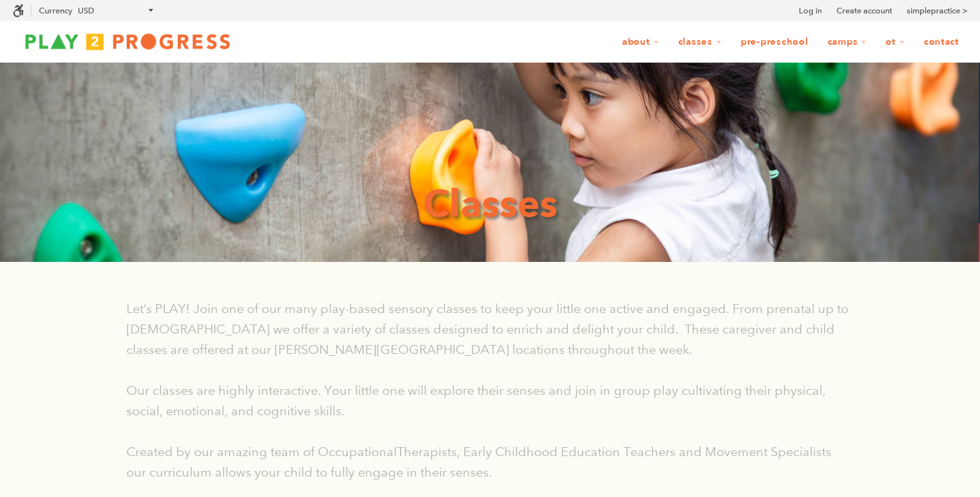  I want to click on a: OT, so click(895, 42).